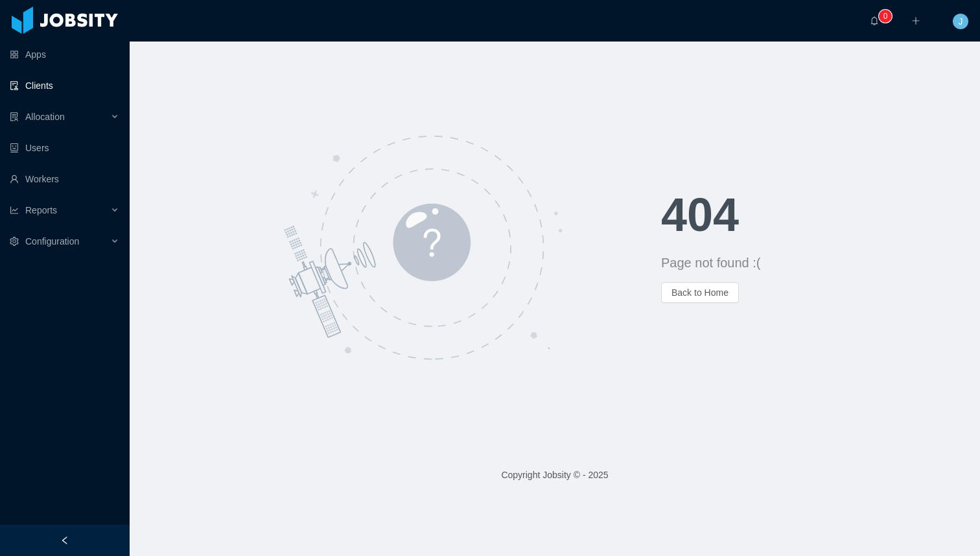  Describe the element at coordinates (64, 55) in the screenshot. I see `a: icon: appstoreApps` at that location.